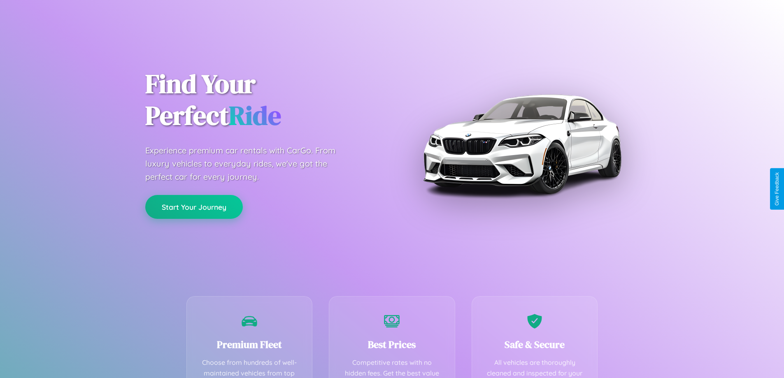 The image size is (784, 378). What do you see at coordinates (777, 189) in the screenshot?
I see `div: Give Feedback` at bounding box center [777, 189].